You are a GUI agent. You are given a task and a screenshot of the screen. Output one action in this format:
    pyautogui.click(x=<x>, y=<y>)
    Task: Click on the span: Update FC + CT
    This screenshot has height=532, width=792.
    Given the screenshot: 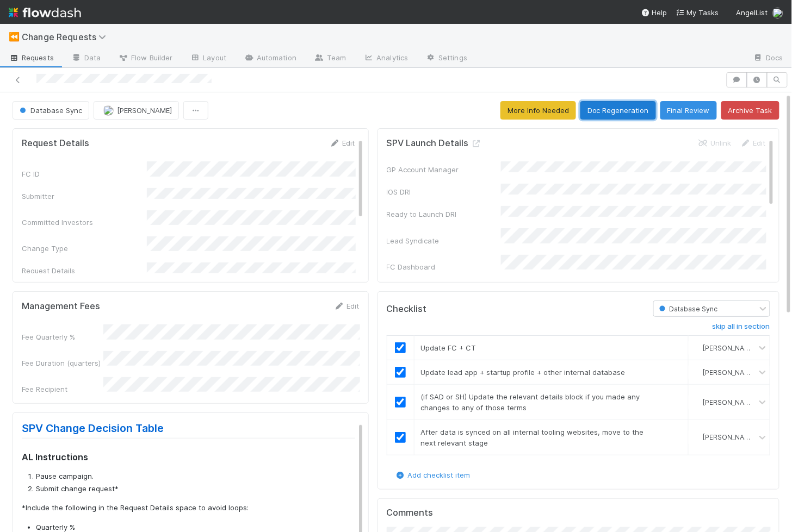 What is the action you would take?
    pyautogui.click(x=448, y=348)
    